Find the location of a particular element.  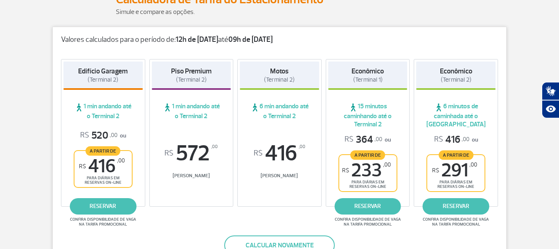

span: 291 is located at coordinates (455, 170).